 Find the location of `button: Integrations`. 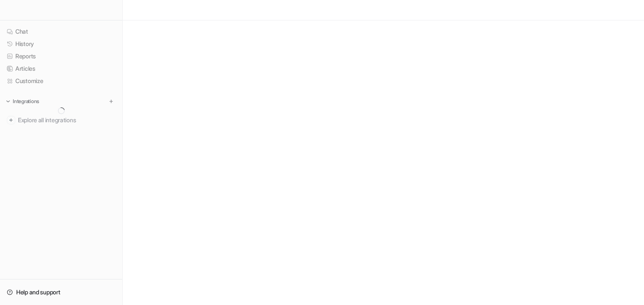

button: Integrations is located at coordinates (23, 102).